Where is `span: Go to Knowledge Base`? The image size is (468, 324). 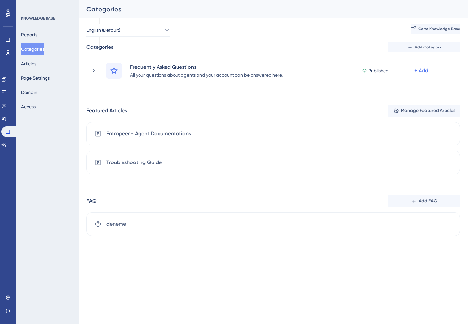
span: Go to Knowledge Base is located at coordinates (439, 29).